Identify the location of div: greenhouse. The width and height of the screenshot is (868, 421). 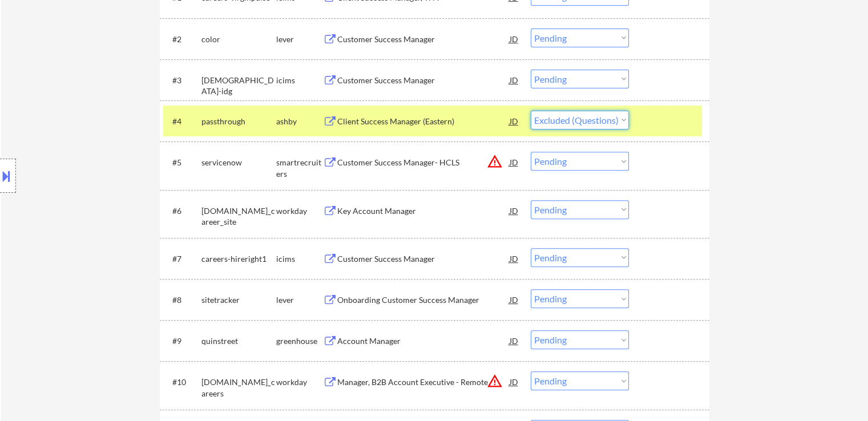
(300, 341).